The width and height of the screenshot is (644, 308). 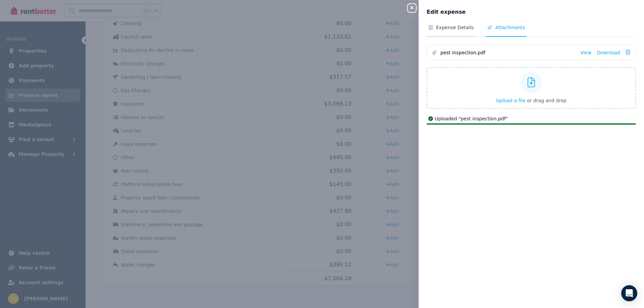 What do you see at coordinates (446, 12) in the screenshot?
I see `span: Edit expense` at bounding box center [446, 12].